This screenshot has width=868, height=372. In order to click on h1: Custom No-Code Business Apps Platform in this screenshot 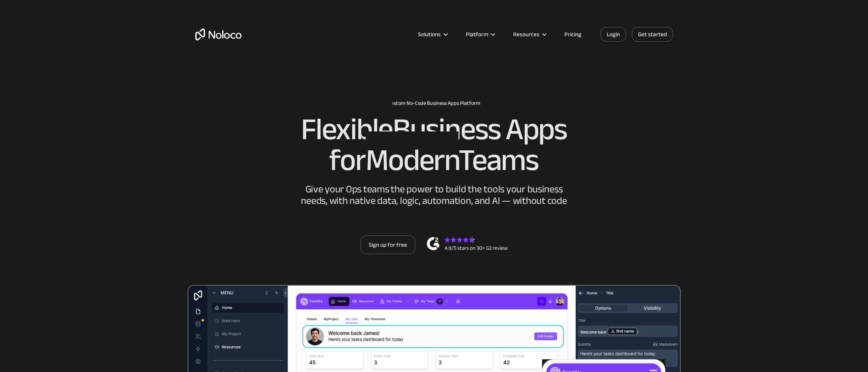, I will do `click(434, 104)`.